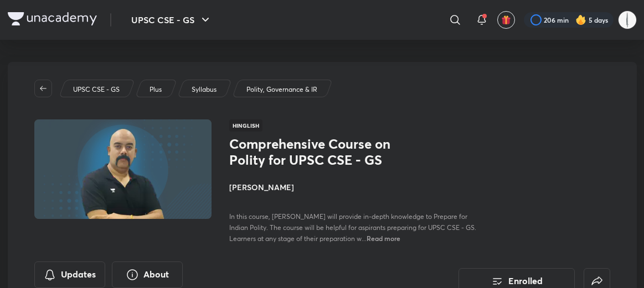 Image resolution: width=644 pixels, height=288 pixels. I want to click on a: Syllabus, so click(203, 90).